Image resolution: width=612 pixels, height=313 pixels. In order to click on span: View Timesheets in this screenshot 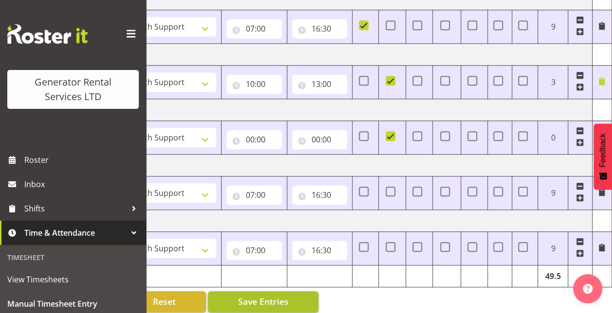, I will do `click(73, 280)`.